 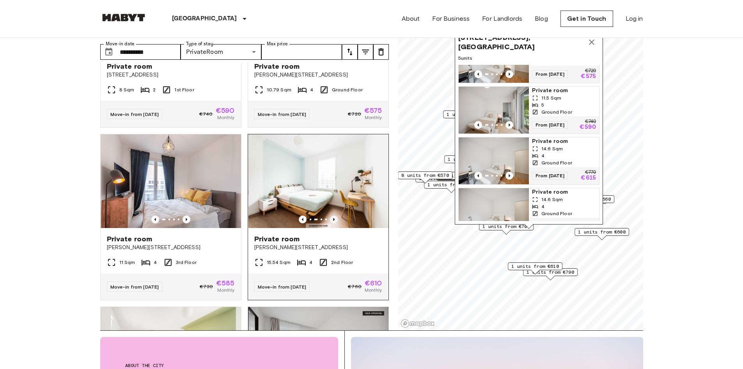 What do you see at coordinates (588, 127) in the screenshot?
I see `p: €590` at bounding box center [588, 127].